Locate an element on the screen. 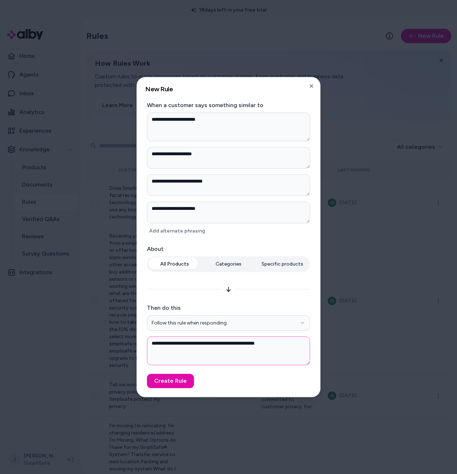 Image resolution: width=457 pixels, height=474 pixels. label: About is located at coordinates (228, 249).